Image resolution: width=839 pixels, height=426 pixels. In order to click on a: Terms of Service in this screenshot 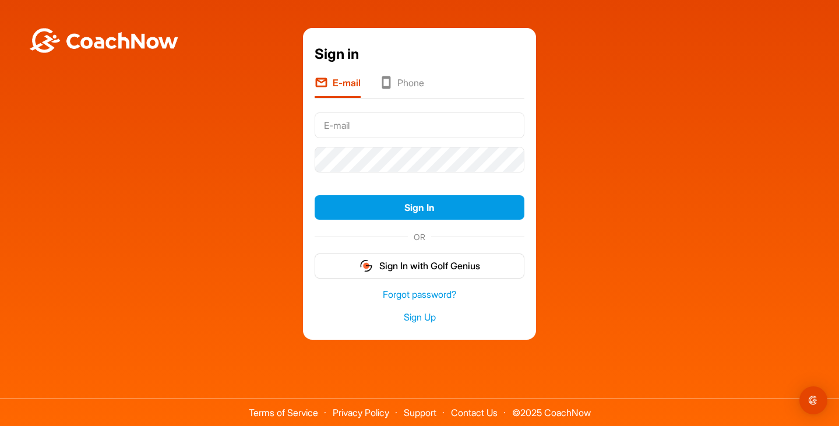, I will do `click(283, 413)`.